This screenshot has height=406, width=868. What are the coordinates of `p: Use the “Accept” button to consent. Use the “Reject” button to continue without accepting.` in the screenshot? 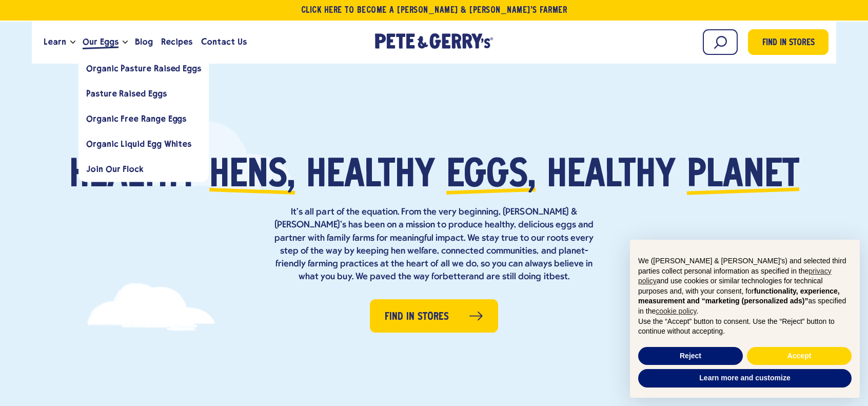 It's located at (745, 326).